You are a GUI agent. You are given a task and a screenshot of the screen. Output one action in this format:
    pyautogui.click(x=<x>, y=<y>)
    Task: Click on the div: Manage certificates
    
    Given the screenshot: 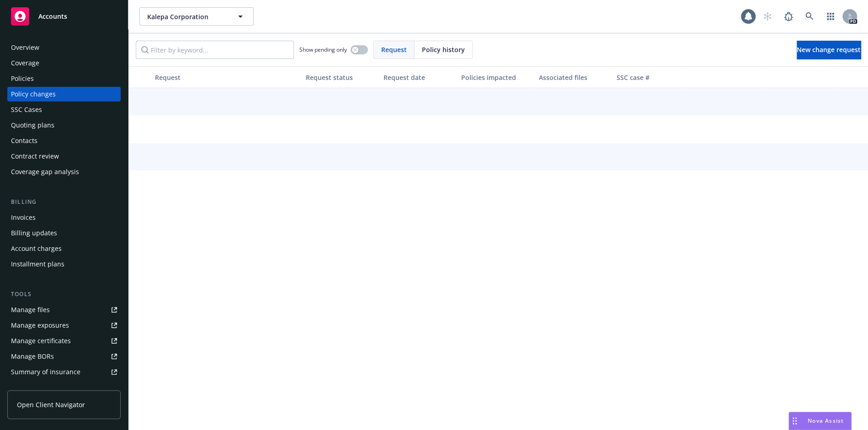 What is the action you would take?
    pyautogui.click(x=41, y=341)
    